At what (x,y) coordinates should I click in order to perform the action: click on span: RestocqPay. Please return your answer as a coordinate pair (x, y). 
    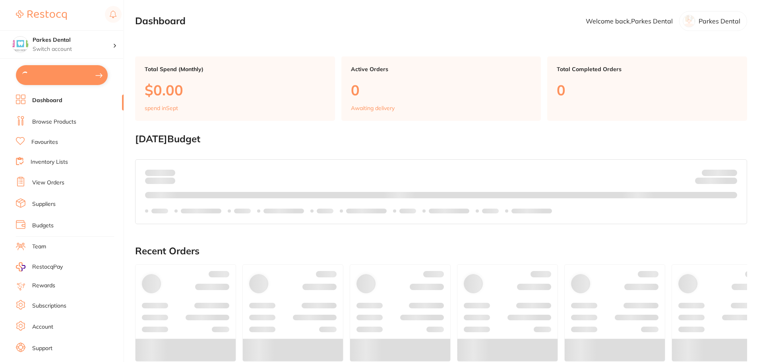
    Looking at the image, I should click on (47, 267).